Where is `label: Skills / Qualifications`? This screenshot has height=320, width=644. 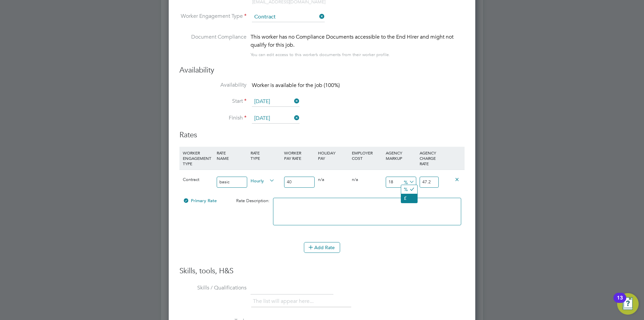 label: Skills / Qualifications is located at coordinates (213, 288).